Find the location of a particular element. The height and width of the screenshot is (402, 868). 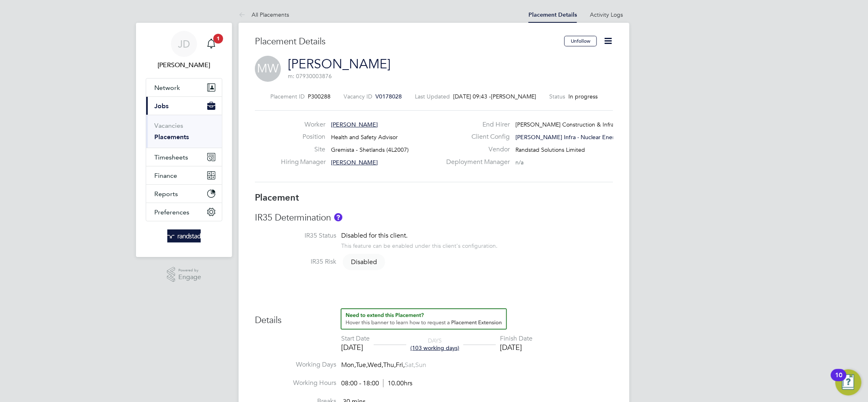

h3: Placement Details is located at coordinates (406, 41).